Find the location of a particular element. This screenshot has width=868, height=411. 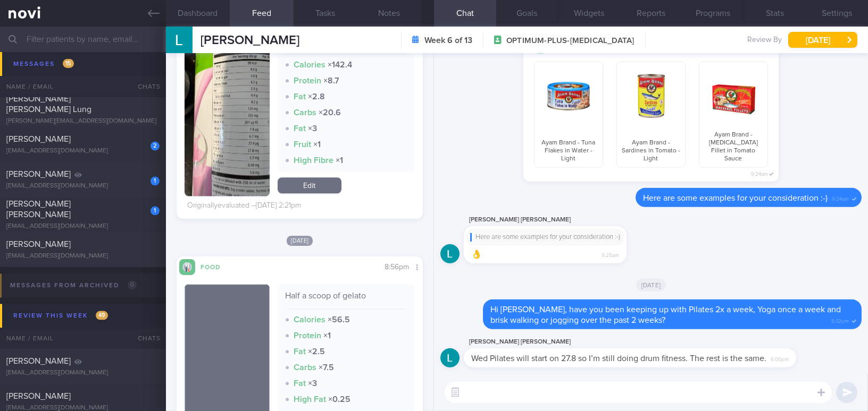

span: 6:00pm is located at coordinates (780, 358).